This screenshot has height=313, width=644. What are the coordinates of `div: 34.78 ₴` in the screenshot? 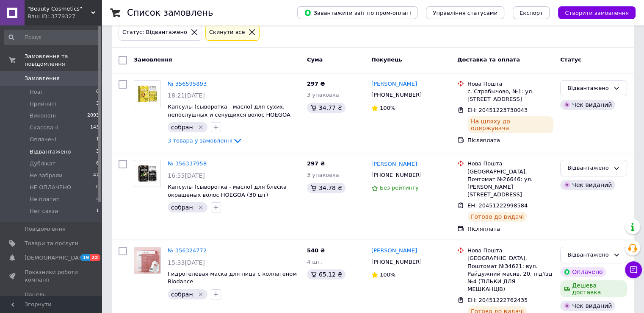 It's located at (326, 188).